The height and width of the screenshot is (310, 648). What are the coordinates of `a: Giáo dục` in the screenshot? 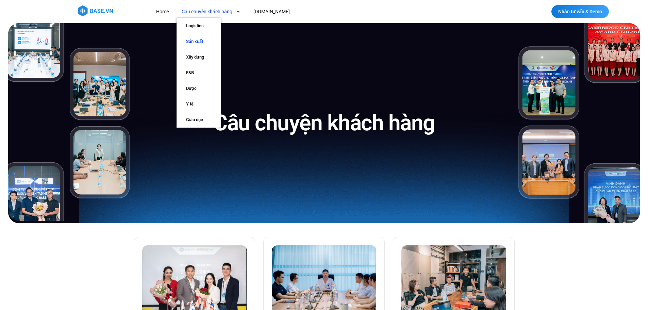 It's located at (199, 120).